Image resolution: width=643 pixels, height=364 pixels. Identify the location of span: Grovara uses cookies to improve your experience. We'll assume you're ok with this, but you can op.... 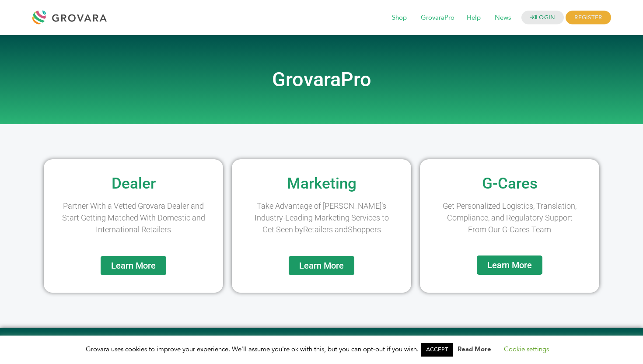
(322, 349).